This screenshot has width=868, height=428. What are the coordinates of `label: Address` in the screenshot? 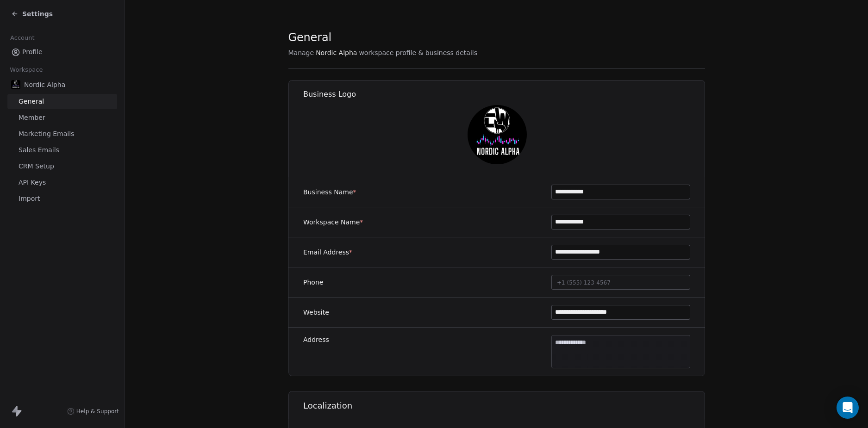 It's located at (316, 340).